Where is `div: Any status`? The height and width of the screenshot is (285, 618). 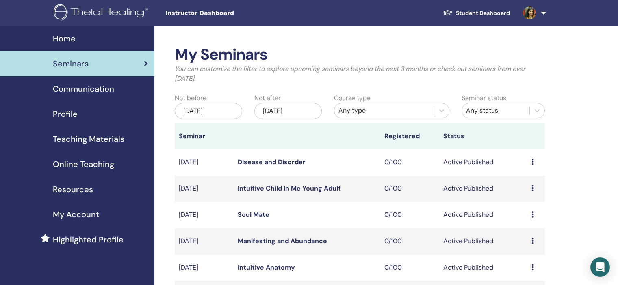
div: Any status is located at coordinates (495, 111).